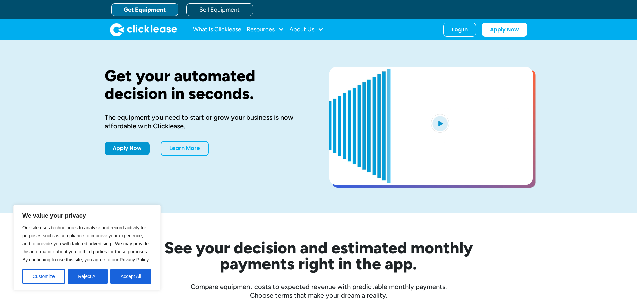 This screenshot has width=637, height=304. What do you see at coordinates (319, 256) in the screenshot?
I see `h2: See your decision and estimated monthly payments right in the app.` at bounding box center [319, 256].